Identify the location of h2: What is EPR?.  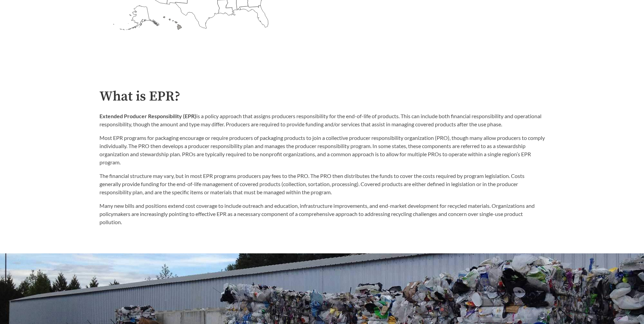
(322, 96).